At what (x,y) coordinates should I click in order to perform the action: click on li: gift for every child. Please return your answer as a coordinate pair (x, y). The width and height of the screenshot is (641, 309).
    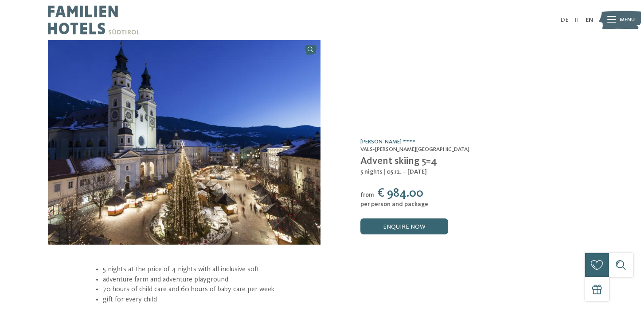
    Looking at the image, I should click on (323, 299).